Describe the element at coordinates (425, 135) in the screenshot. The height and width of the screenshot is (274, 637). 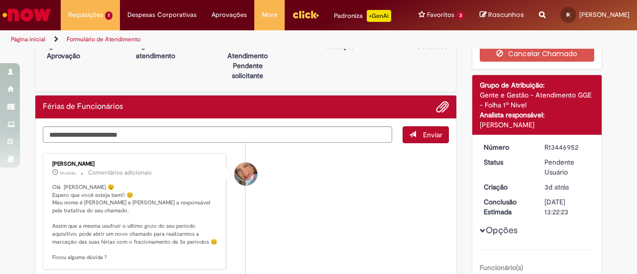
I see `button: Enviar` at that location.